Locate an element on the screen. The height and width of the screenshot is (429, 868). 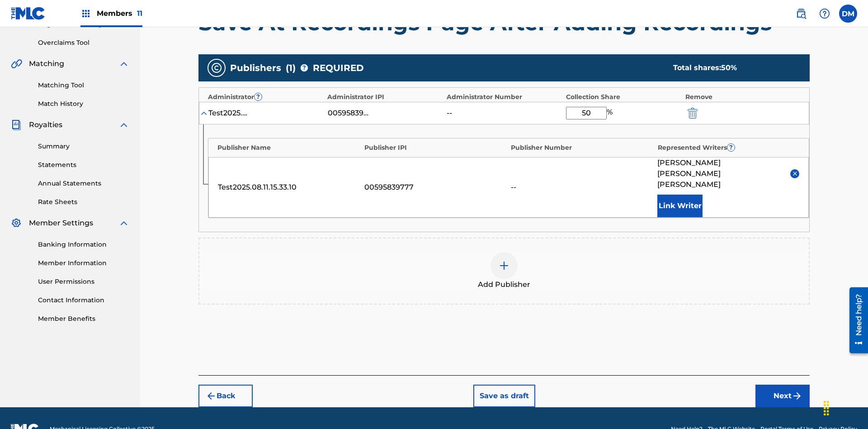
button: Link Writer is located at coordinates (680, 205).